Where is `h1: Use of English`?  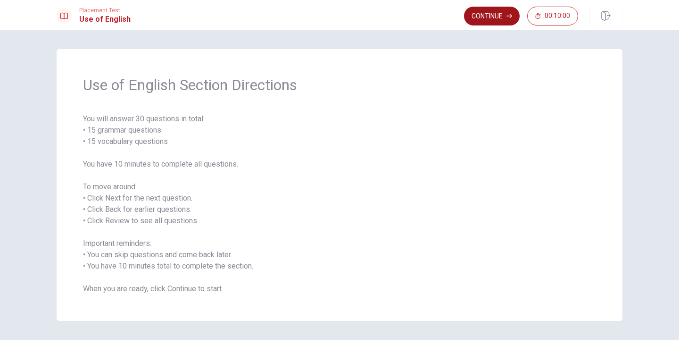
h1: Use of English is located at coordinates (105, 19).